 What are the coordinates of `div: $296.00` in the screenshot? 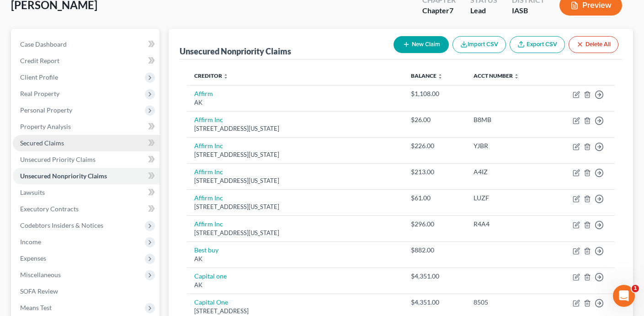 It's located at (435, 224).